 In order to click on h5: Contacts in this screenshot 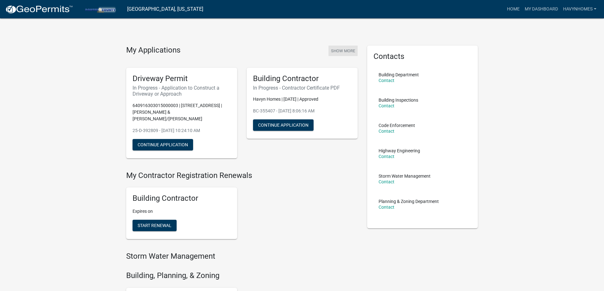, I will do `click(423, 56)`.